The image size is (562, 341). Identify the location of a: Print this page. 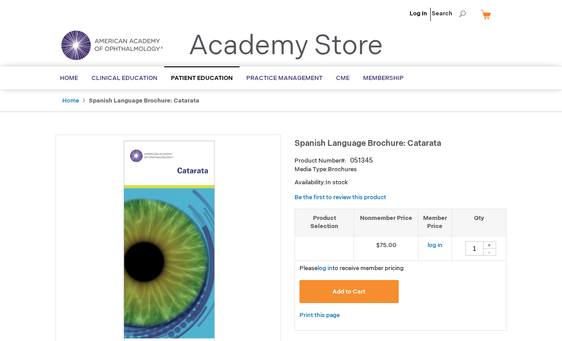
(320, 315).